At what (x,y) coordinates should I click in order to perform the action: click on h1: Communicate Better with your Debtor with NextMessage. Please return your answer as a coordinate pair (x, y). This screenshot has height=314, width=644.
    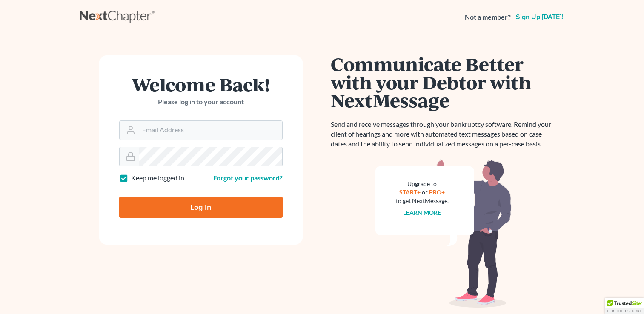
    Looking at the image, I should click on (443, 82).